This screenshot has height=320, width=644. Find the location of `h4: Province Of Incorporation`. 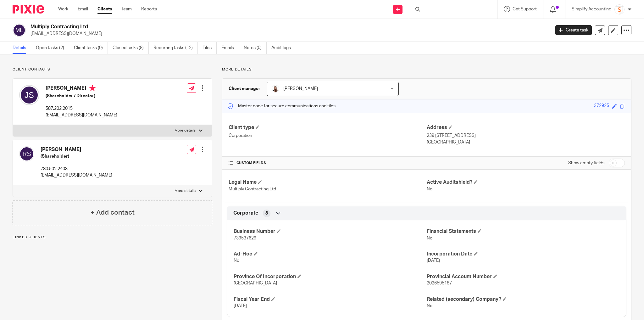

h4: Province Of Incorporation is located at coordinates (330, 277).